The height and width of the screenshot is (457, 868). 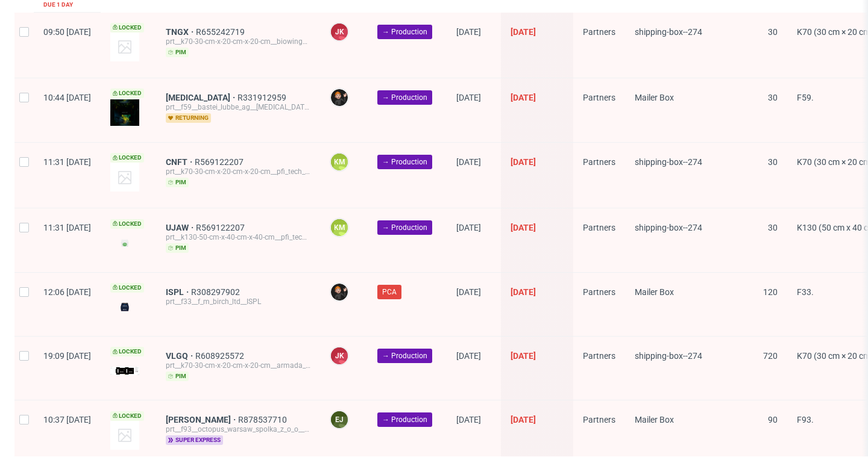 I want to click on span: returning, so click(x=188, y=118).